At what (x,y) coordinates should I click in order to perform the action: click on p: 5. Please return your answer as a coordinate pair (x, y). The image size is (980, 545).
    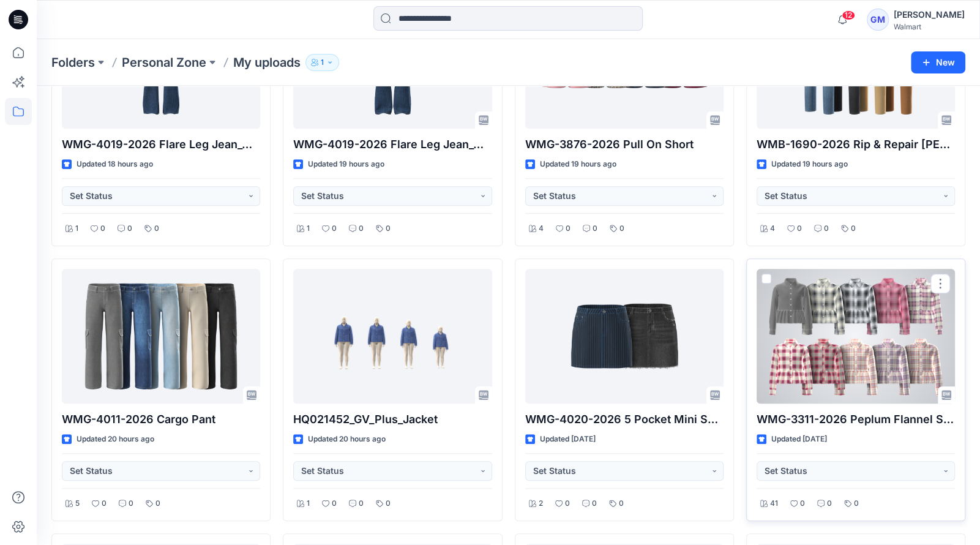
    Looking at the image, I should click on (77, 503).